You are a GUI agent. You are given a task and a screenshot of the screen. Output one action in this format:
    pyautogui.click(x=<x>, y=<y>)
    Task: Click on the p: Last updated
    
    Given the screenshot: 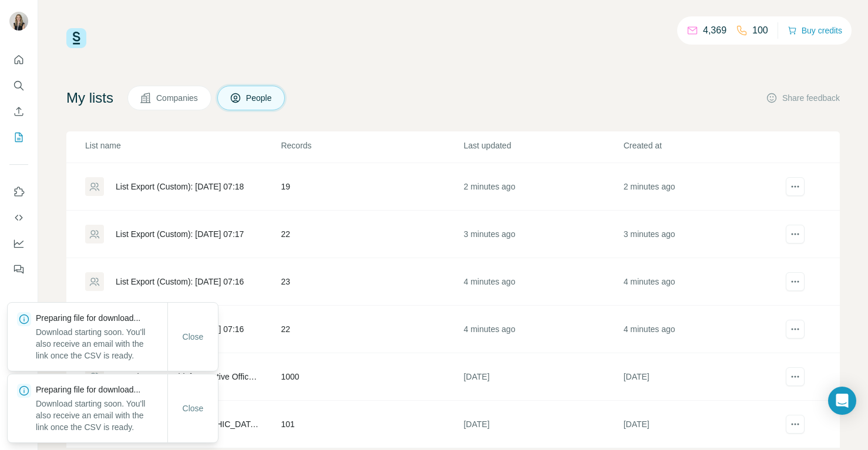 What is the action you would take?
    pyautogui.click(x=542, y=146)
    